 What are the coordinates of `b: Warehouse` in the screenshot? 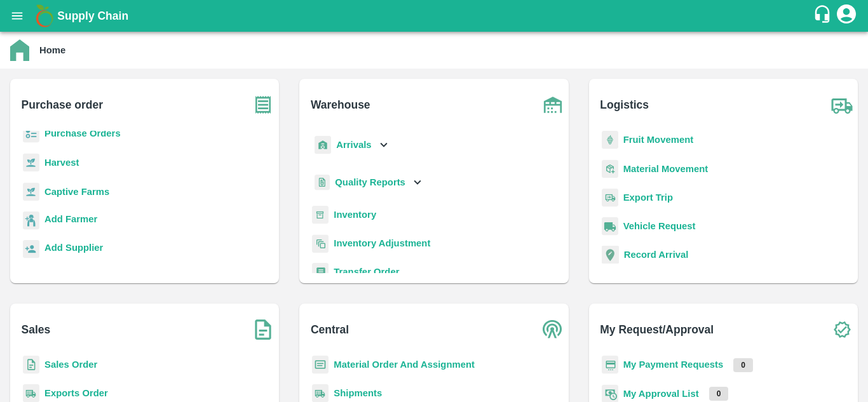 It's located at (341, 105).